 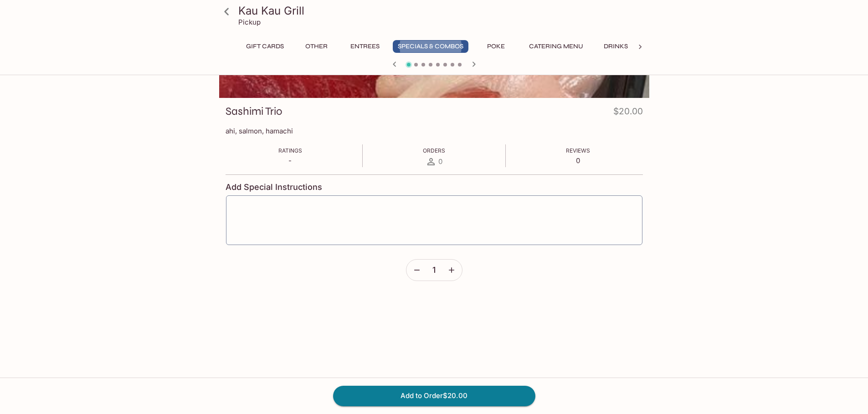 I want to click on button: Poke, so click(x=497, y=47).